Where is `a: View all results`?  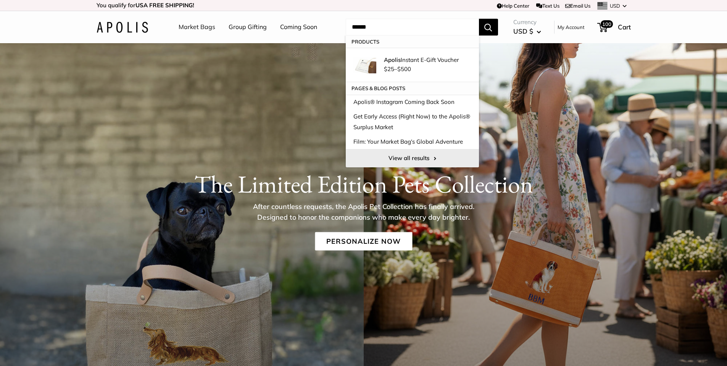 a: View all results is located at coordinates (412, 158).